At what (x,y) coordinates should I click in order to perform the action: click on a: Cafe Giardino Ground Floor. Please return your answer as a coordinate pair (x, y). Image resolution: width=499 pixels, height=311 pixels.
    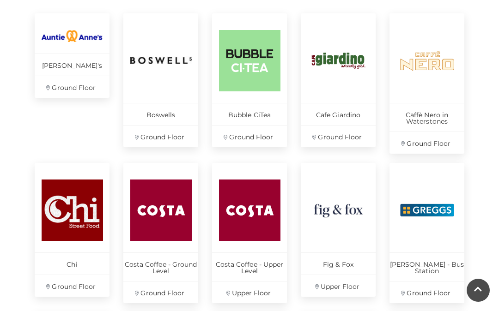
    Looking at the image, I should click on (338, 80).